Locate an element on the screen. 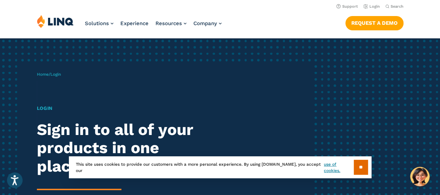 Image resolution: width=440 pixels, height=195 pixels. a: Request a Demo is located at coordinates (375, 23).